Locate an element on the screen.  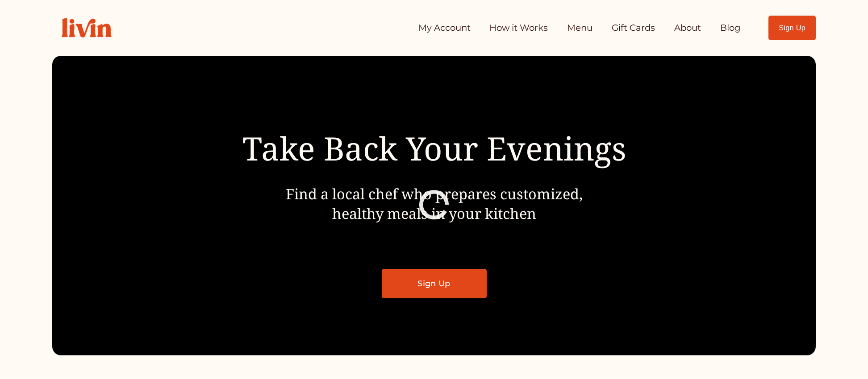
a: Gift Cards is located at coordinates (633, 28).